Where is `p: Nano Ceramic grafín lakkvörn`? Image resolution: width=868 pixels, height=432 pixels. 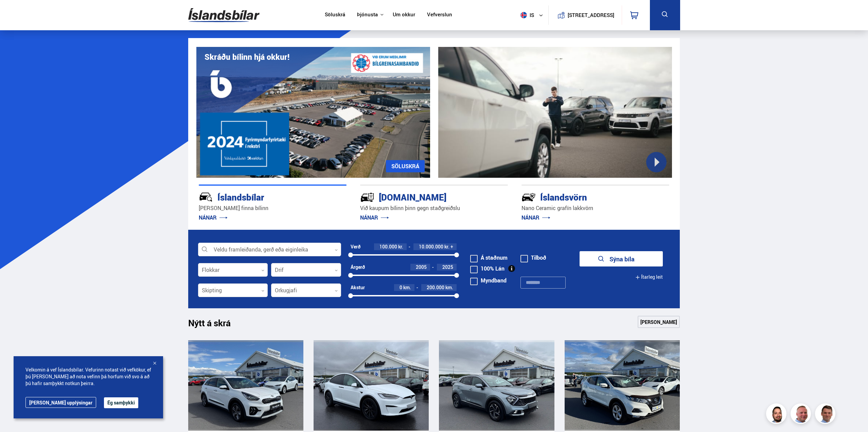 p: Nano Ceramic grafín lakkvörn is located at coordinates (595, 208).